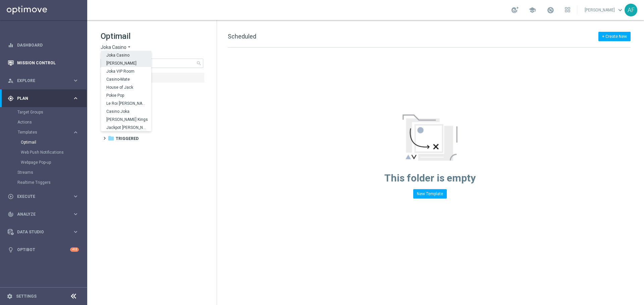 The image size is (644, 305). Describe the element at coordinates (48, 133) in the screenshot. I see `div: Templates keyboard_arrow_right` at that location.